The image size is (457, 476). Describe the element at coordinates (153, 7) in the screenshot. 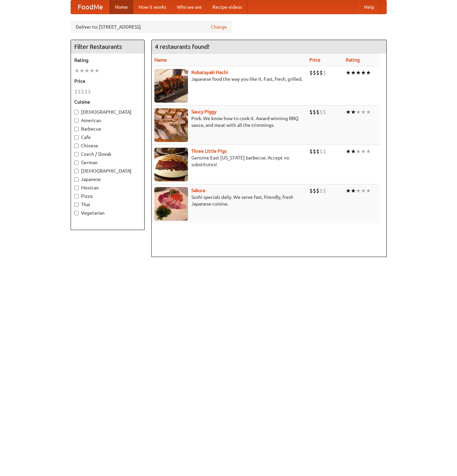

I see `a: How it works` at that location.